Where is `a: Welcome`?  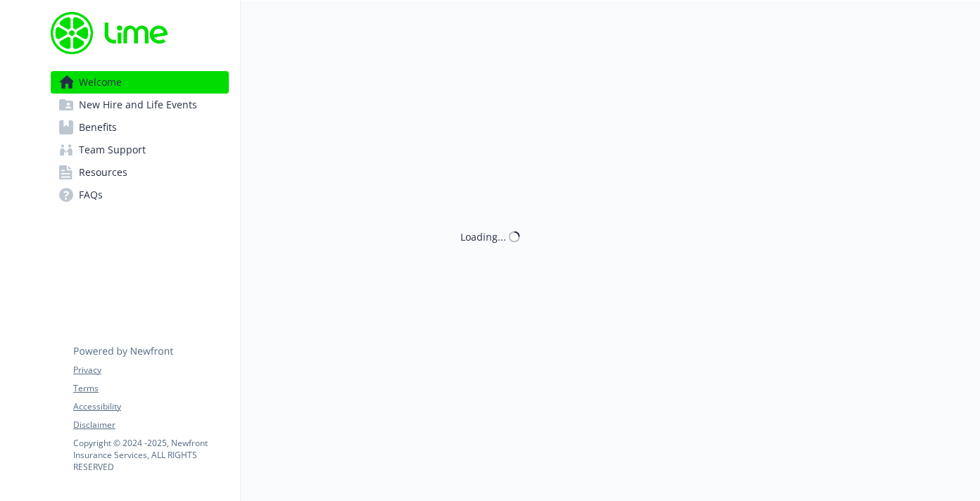 a: Welcome is located at coordinates (140, 83).